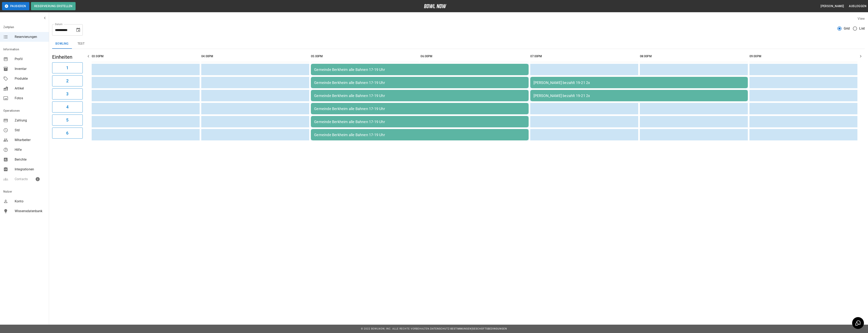 The height and width of the screenshot is (333, 868). Describe the element at coordinates (67, 81) in the screenshot. I see `button: 2` at that location.